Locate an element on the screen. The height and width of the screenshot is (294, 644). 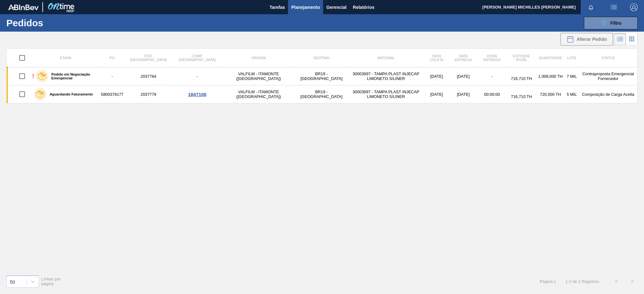
span: Página : 1 is located at coordinates (548, 281).